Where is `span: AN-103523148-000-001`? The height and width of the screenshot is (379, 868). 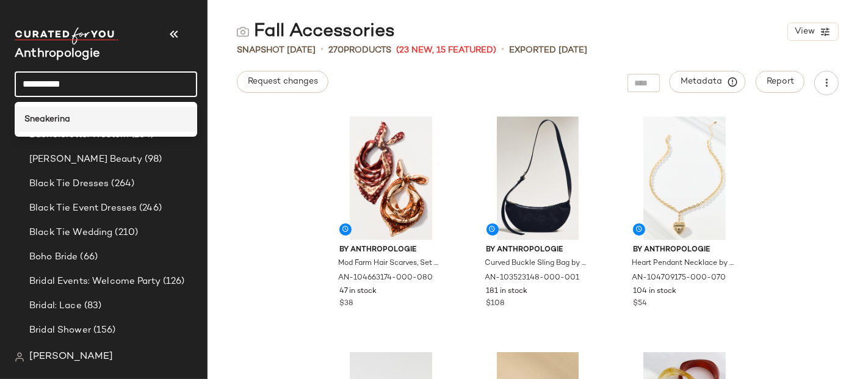 span: AN-103523148-000-001 is located at coordinates (532, 278).